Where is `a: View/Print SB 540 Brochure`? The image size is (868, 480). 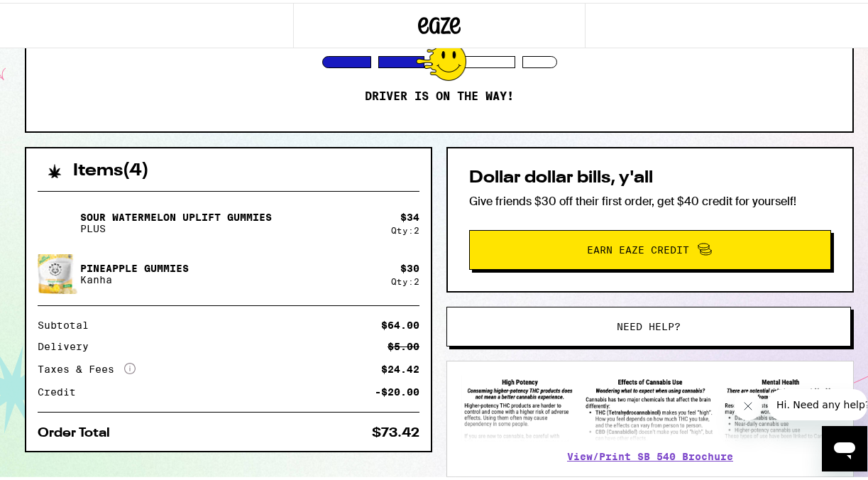 a: View/Print SB 540 Brochure is located at coordinates (650, 454).